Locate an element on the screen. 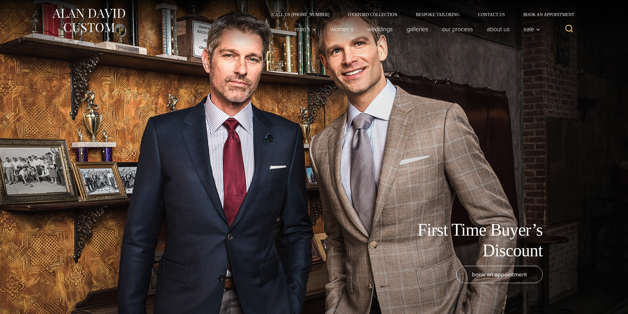  span: Men’s is located at coordinates (305, 29).